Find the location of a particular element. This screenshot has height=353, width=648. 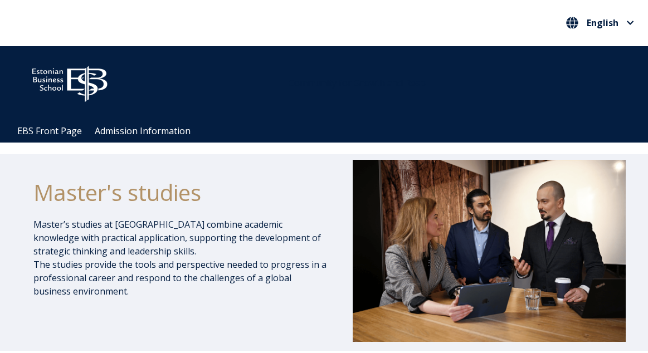

button: English is located at coordinates (600, 23).